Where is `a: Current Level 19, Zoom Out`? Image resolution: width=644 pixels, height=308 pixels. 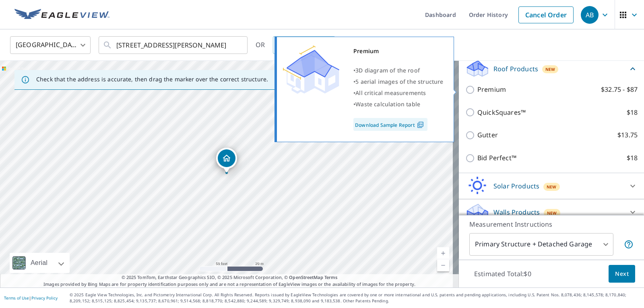
a: Current Level 19, Zoom Out is located at coordinates (443, 265).